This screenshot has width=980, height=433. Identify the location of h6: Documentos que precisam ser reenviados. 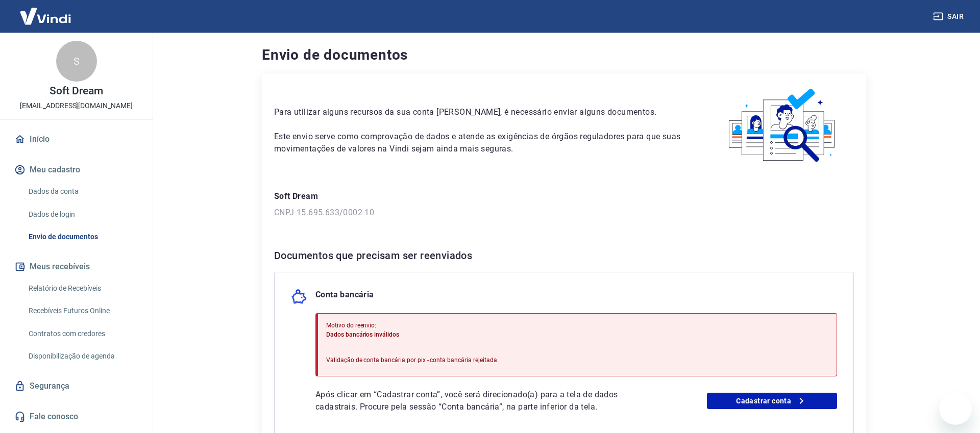
(564, 256).